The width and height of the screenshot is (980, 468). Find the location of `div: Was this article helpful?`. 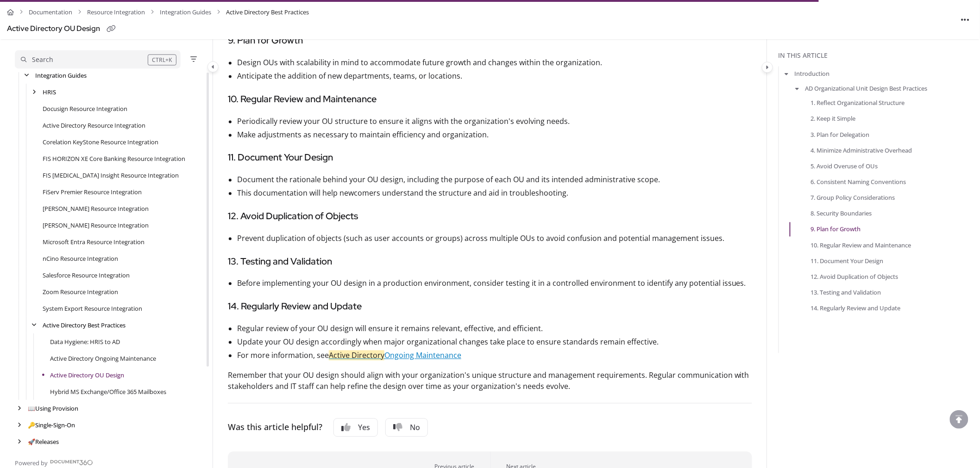

div: Was this article helpful? is located at coordinates (275, 428).